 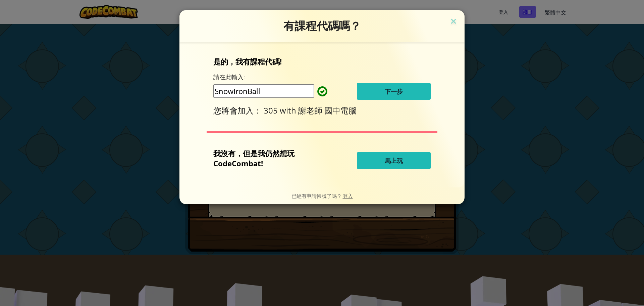 What do you see at coordinates (394, 92) in the screenshot?
I see `button: 下一步` at bounding box center [394, 92].